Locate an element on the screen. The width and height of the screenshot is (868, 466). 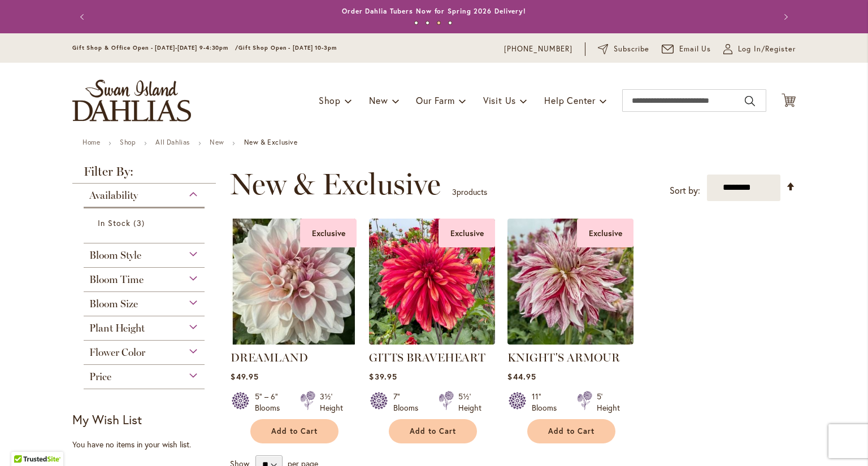
a: KNIGHTS ARMOUR Exclusive is located at coordinates (570, 341).